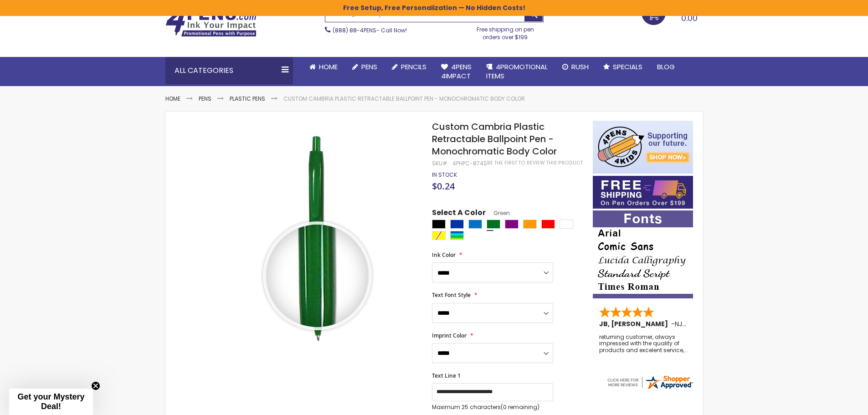  Describe the element at coordinates (643, 193) in the screenshot. I see `img: Free shipping on orders over $199` at that location.